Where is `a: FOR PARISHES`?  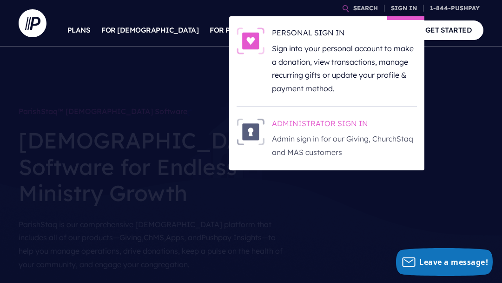 a: FOR PARISHES is located at coordinates (235, 30).